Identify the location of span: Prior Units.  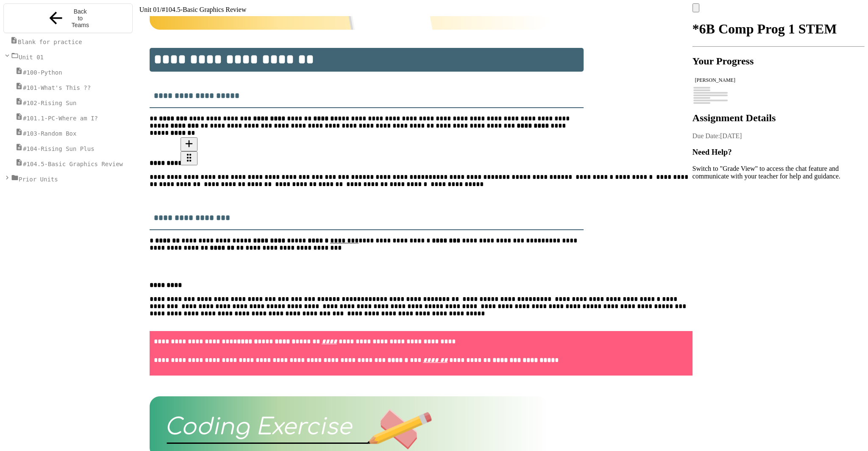
(38, 180).